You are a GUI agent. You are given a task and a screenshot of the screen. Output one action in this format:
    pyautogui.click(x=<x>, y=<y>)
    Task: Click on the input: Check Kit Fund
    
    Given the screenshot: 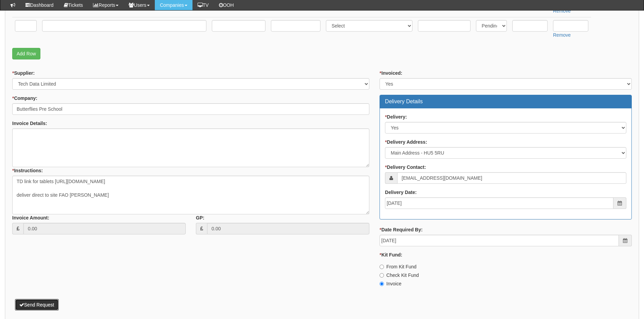 What is the action you would take?
    pyautogui.click(x=382, y=275)
    